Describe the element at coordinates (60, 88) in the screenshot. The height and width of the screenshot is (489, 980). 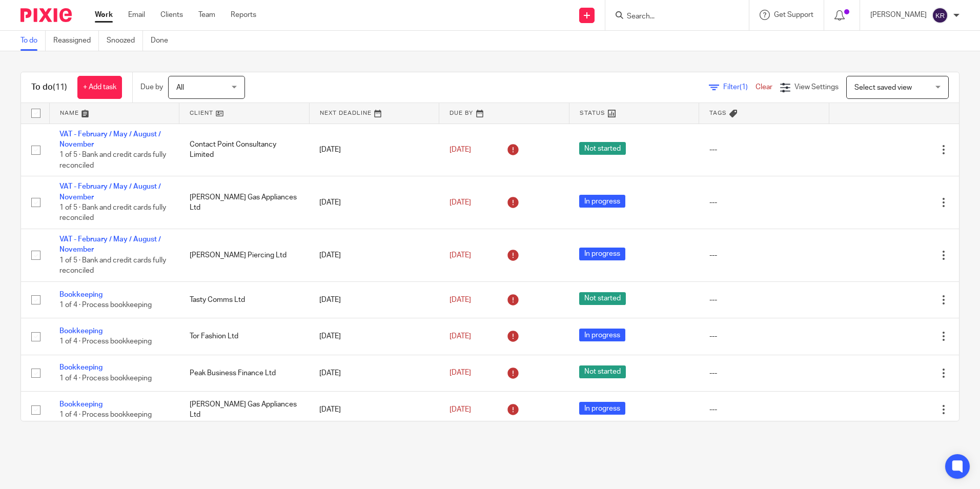
I see `span: (11)` at that location.